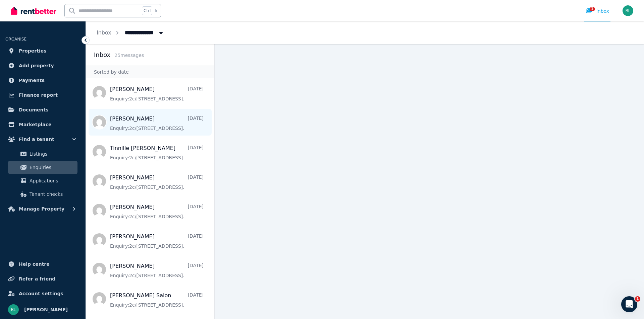 Image resolution: width=644 pixels, height=319 pixels. Describe the element at coordinates (37, 139) in the screenshot. I see `span: Find a tenant` at that location.